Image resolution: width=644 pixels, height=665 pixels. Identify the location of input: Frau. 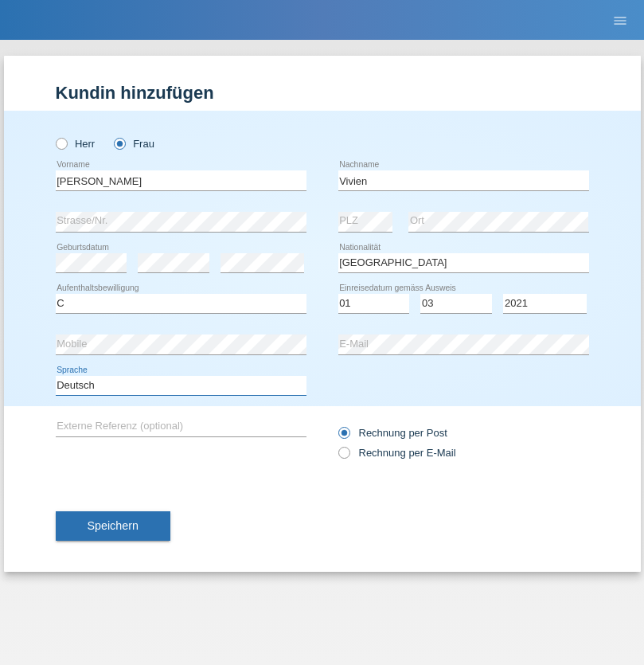
(118, 143).